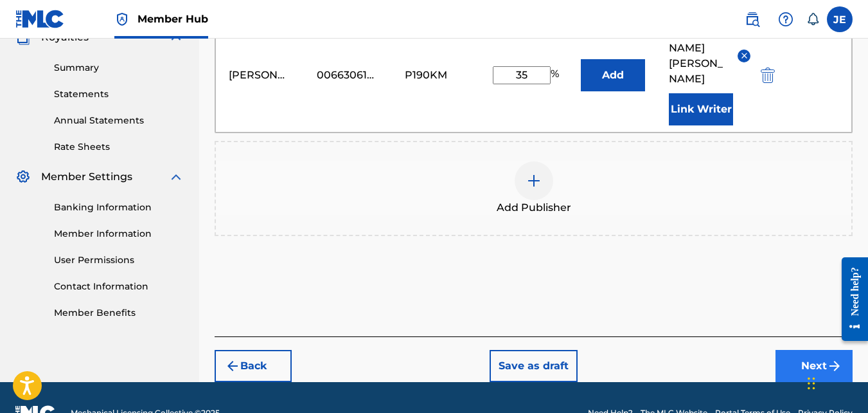 The height and width of the screenshot is (413, 868). What do you see at coordinates (836, 382) in the screenshot?
I see `div: Chat Widget` at bounding box center [836, 382].